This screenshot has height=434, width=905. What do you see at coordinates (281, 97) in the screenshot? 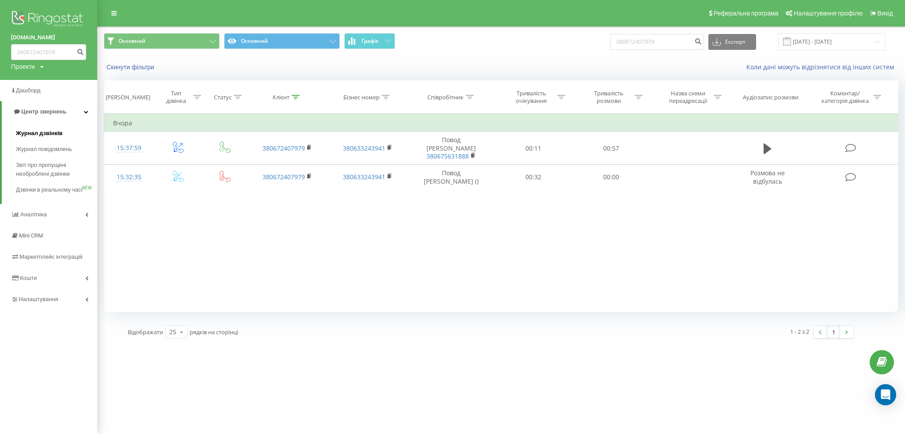
I see `div: Клієнт` at bounding box center [281, 97].